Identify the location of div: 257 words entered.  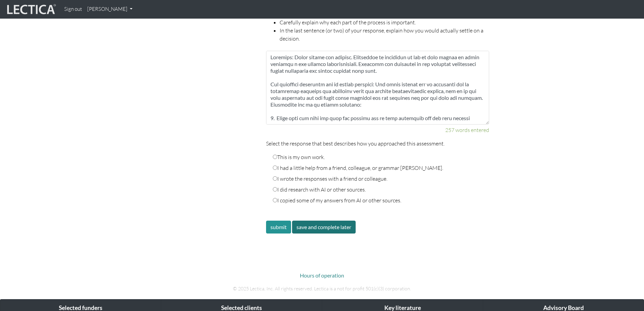
(377, 130).